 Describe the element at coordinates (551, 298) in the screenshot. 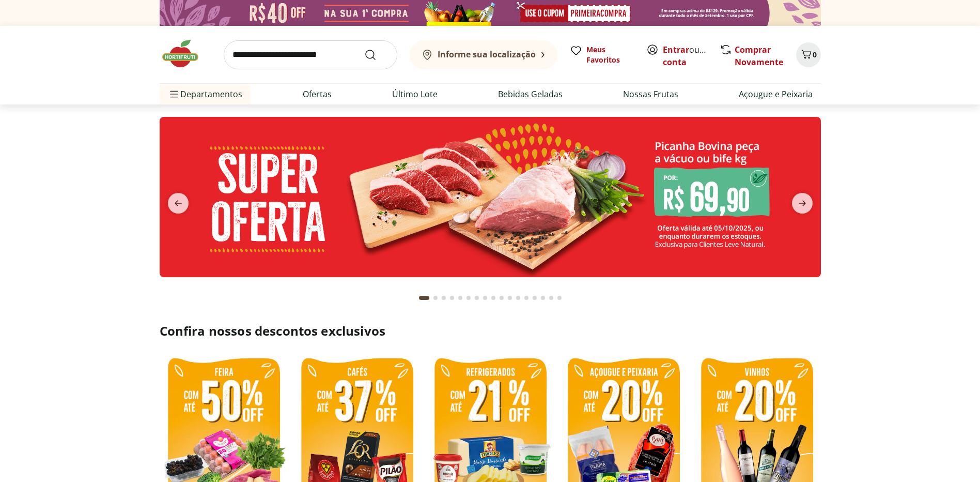

I see `button: Go to page 16 from fs-carousel` at that location.